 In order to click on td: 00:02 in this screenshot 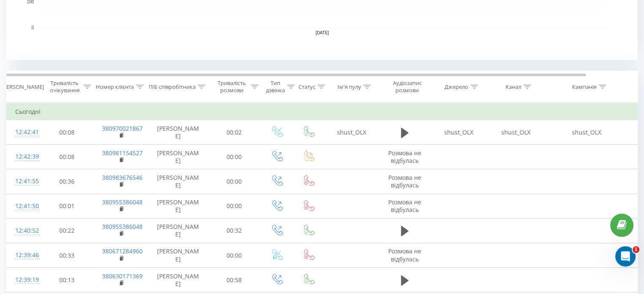, I will do `click(234, 133)`.